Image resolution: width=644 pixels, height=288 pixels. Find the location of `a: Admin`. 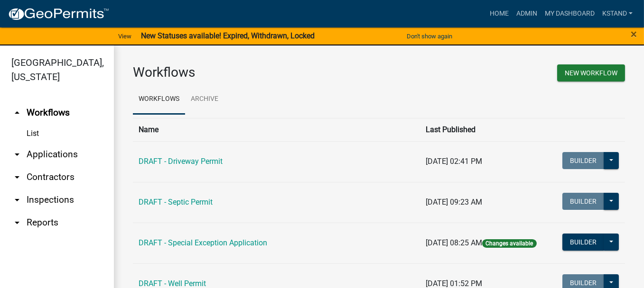

a: Admin is located at coordinates (527, 14).